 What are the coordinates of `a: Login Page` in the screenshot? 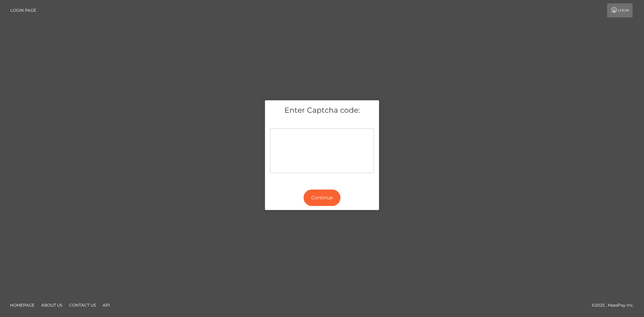 It's located at (23, 11).